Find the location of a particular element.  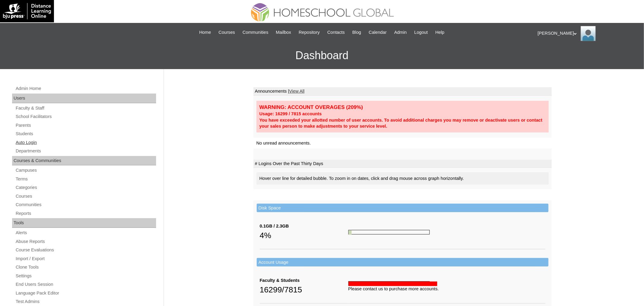

div: Users is located at coordinates (84, 98).